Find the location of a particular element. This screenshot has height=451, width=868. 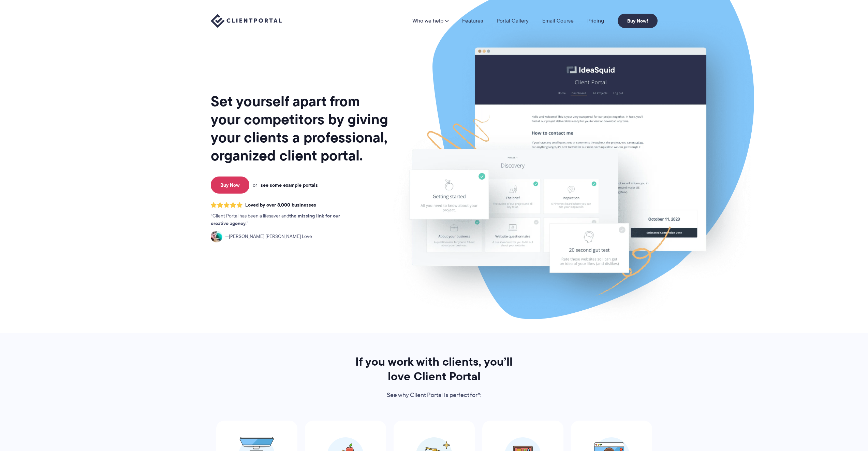

a: see some example portals is located at coordinates (289, 185).